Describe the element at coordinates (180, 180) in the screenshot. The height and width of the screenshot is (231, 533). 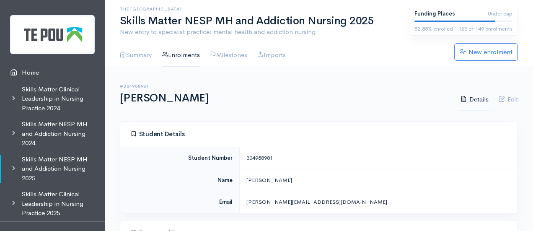
I see `td: Name` at that location.